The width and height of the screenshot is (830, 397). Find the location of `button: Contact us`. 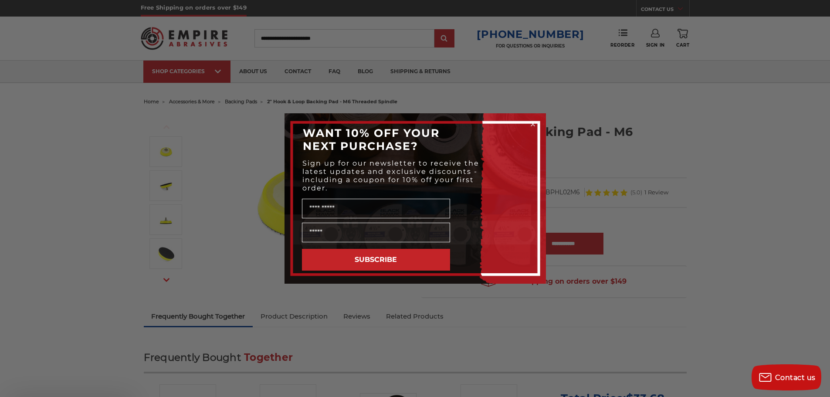

button: Contact us is located at coordinates (786, 377).